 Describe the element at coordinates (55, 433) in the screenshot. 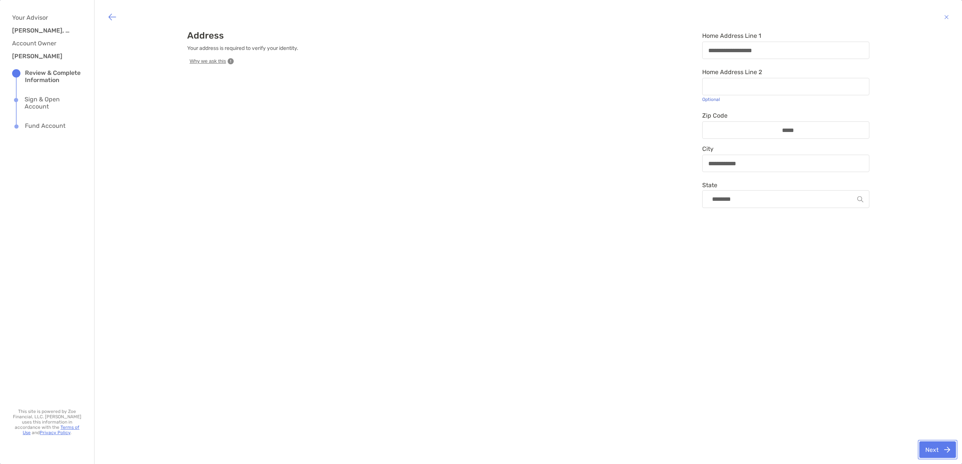

I see `a: Privacy Policy` at that location.